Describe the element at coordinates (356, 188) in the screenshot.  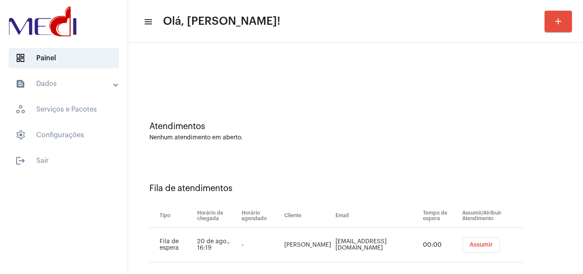
I see `div: Fila de atendimentos` at that location.